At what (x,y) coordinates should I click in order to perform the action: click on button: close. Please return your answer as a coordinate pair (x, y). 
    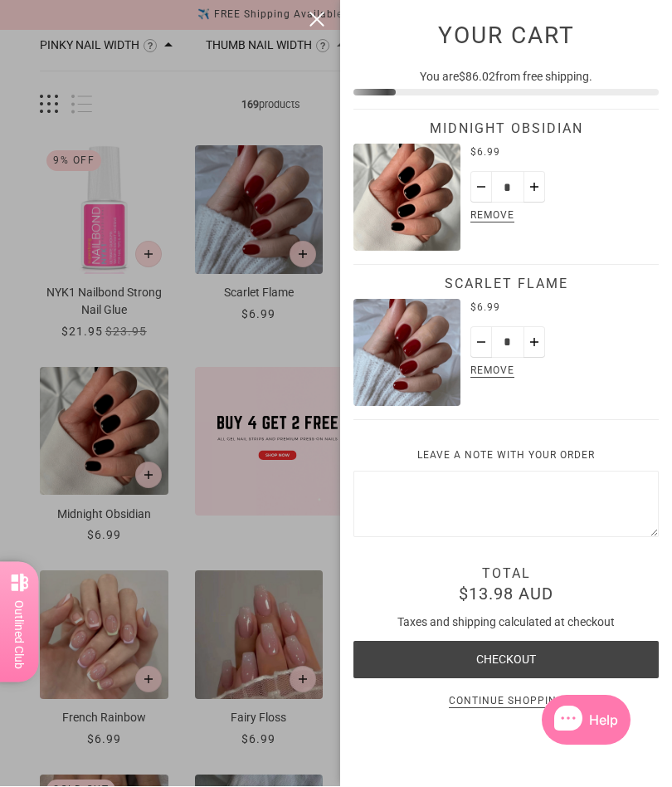
    Looking at the image, I should click on (317, 20).